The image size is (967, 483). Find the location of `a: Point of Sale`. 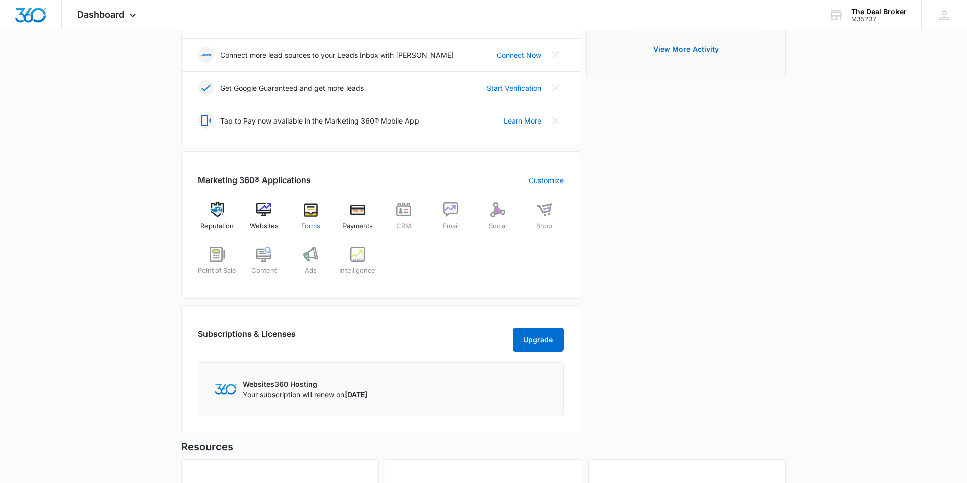

a: Point of Sale is located at coordinates (217, 264).